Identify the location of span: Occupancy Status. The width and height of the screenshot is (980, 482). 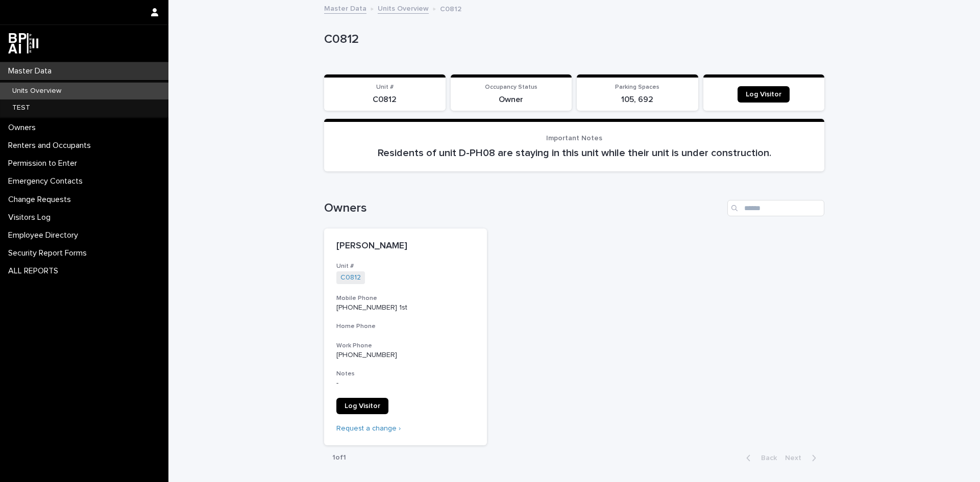
(511, 88).